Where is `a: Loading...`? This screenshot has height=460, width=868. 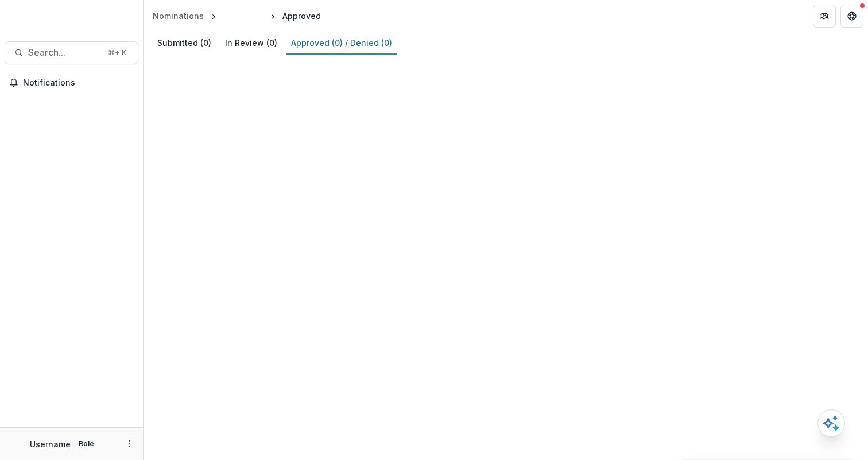
a: Loading... is located at coordinates (243, 16).